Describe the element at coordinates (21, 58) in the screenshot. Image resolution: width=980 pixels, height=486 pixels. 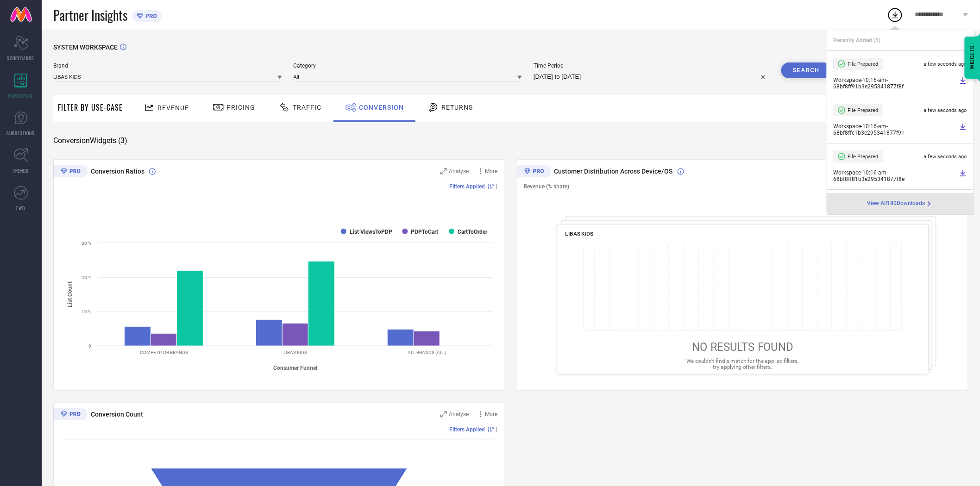
I see `span: SCORECARDS` at that location.